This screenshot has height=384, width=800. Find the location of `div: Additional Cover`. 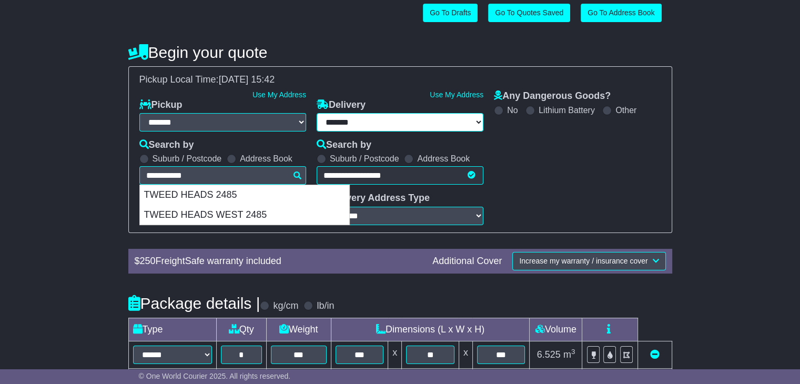

div: Additional Cover is located at coordinates (467, 261).